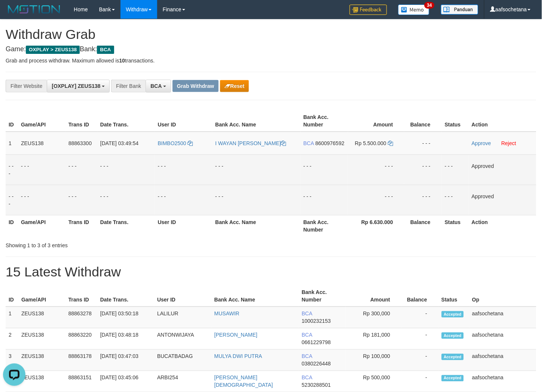 The width and height of the screenshot is (542, 392). I want to click on td: 88863278, so click(81, 317).